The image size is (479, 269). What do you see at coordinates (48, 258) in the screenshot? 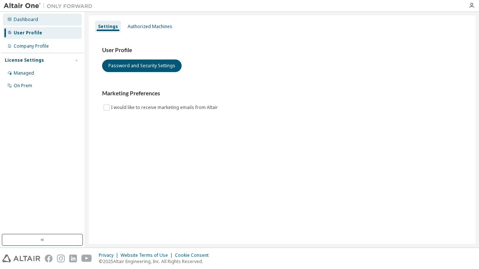
I see `img: facebook.svg` at bounding box center [48, 258].